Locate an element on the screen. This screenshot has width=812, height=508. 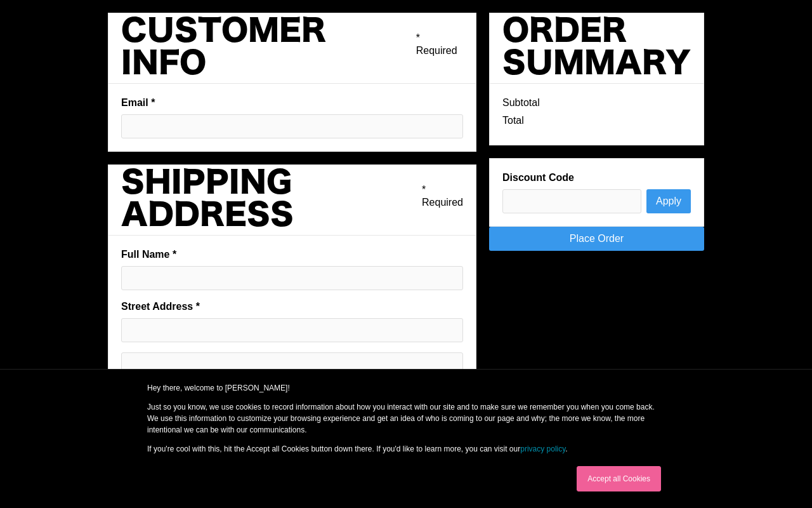
a: privacy policy is located at coordinates (542, 449).